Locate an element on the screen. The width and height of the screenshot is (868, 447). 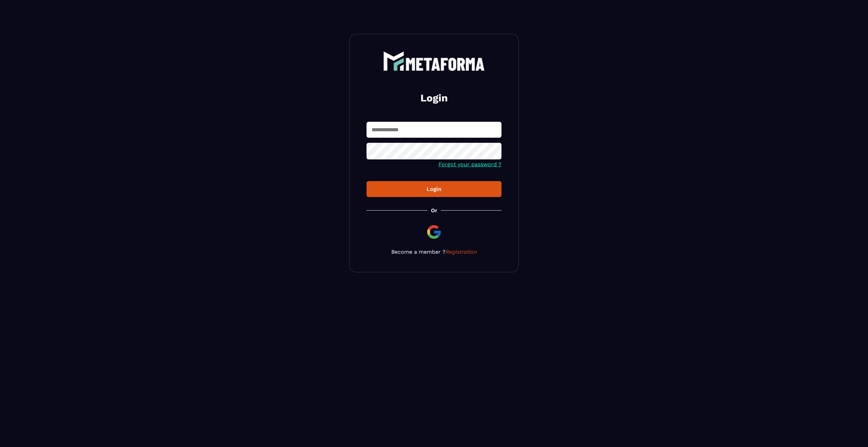
a: Registration is located at coordinates (461, 251).